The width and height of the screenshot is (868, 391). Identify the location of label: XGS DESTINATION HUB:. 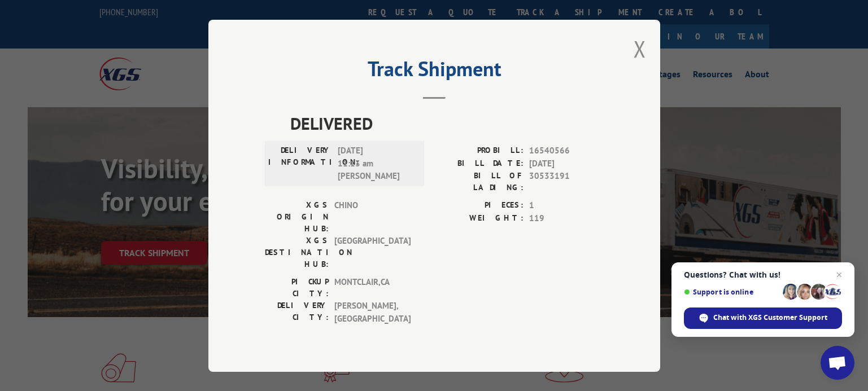
(296, 252).